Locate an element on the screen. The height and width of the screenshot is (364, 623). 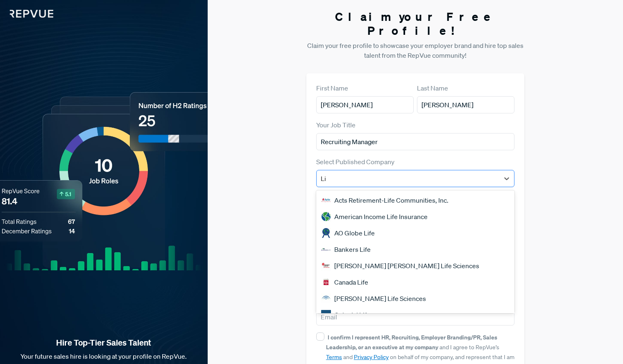
div: Colonial Life is located at coordinates (415, 315).